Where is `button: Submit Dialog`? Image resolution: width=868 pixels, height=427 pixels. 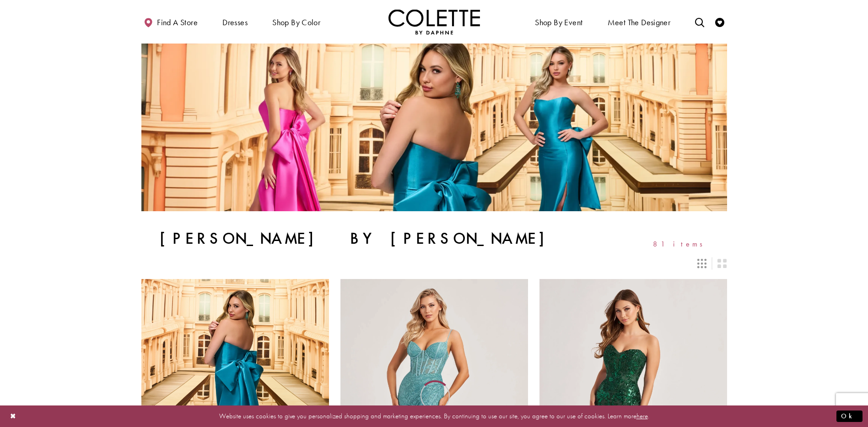
button: Submit Dialog is located at coordinates (849, 416).